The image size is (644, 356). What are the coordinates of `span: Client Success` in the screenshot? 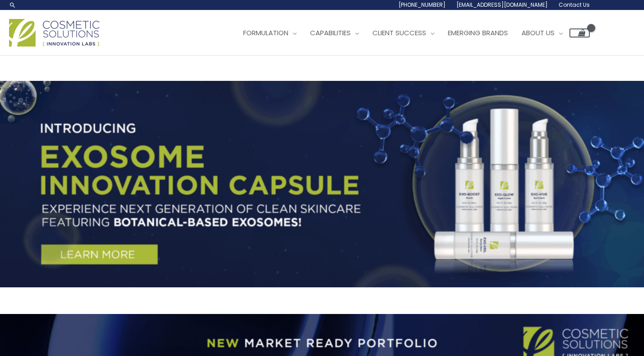 It's located at (399, 33).